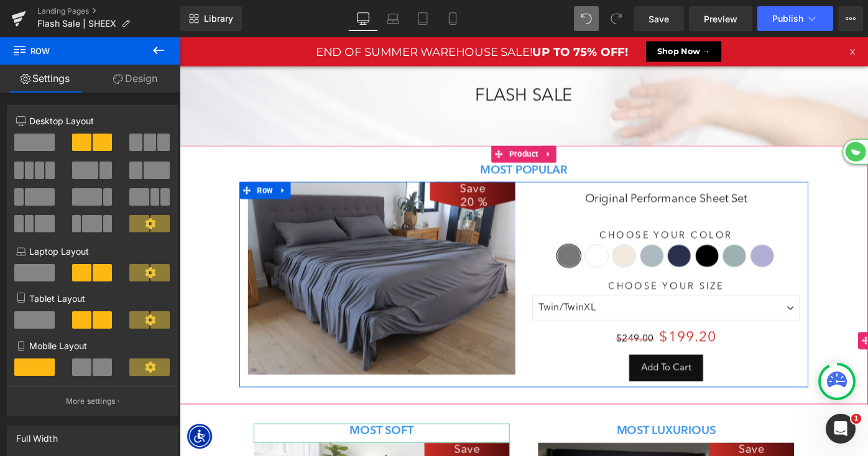  What do you see at coordinates (93, 251) in the screenshot?
I see `p: Laptop Layout` at bounding box center [93, 251].